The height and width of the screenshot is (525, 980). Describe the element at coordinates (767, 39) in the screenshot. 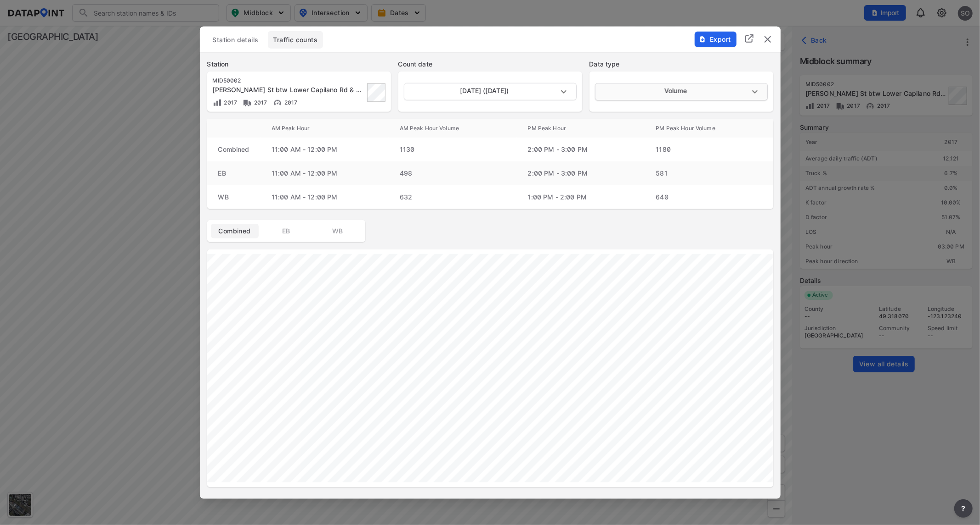

I see `img: close.efbf2170.svg` at that location.